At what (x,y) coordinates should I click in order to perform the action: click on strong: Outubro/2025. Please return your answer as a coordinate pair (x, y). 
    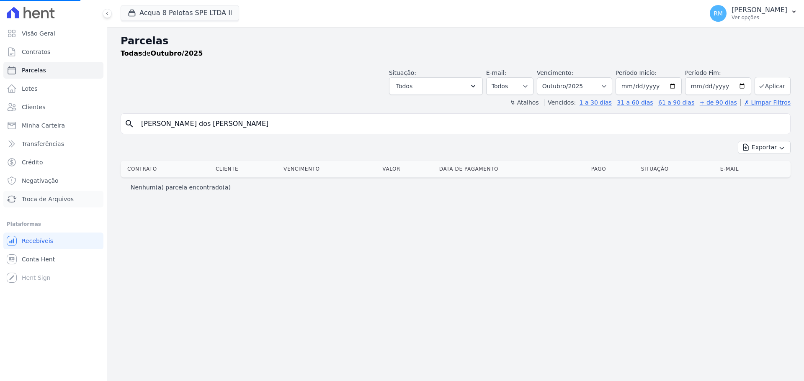
    Looking at the image, I should click on (177, 53).